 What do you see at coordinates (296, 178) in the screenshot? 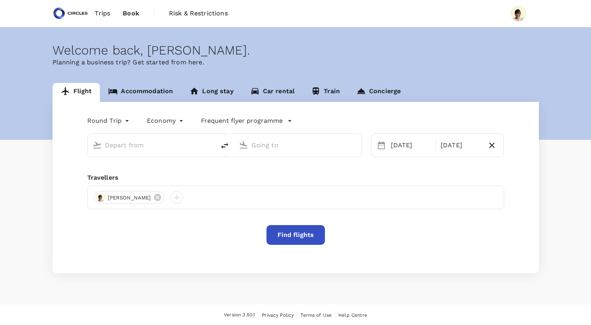
I see `div: Travellers` at bounding box center [296, 178].